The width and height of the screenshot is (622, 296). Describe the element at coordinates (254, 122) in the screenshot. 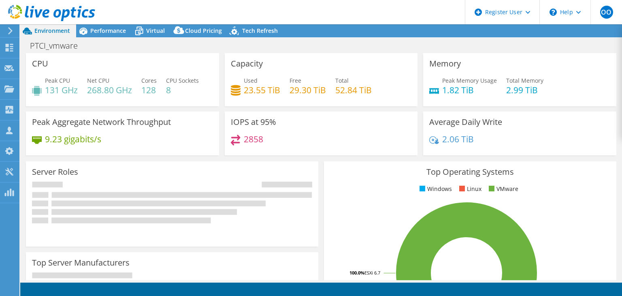

I see `h3: IOPS at 95%` at that location.